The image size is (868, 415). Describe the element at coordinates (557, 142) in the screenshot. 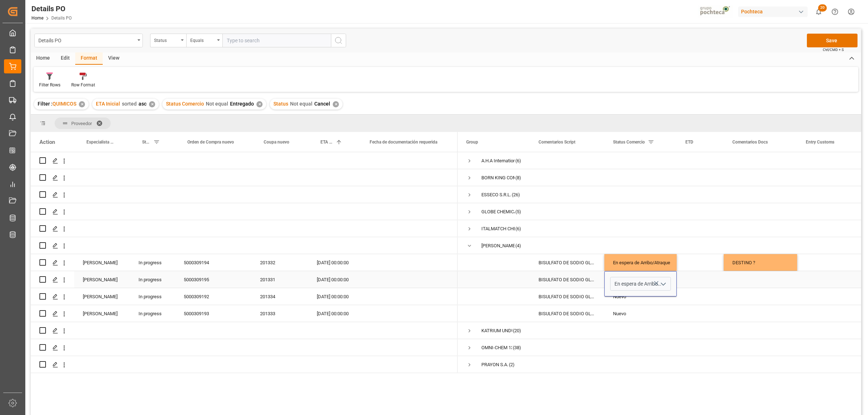

I see `span: Comentarios Script` at that location.